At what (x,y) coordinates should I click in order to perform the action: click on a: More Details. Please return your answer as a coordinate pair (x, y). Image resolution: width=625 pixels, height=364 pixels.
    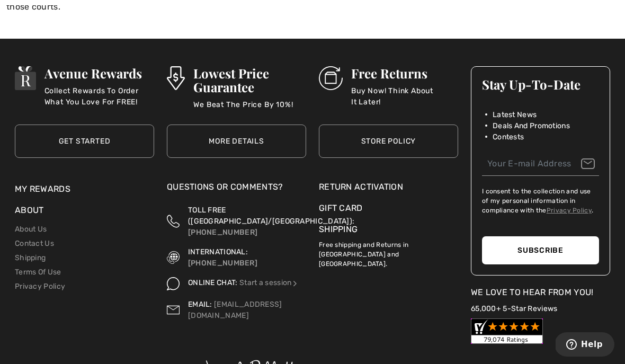
    Looking at the image, I should click on (236, 141).